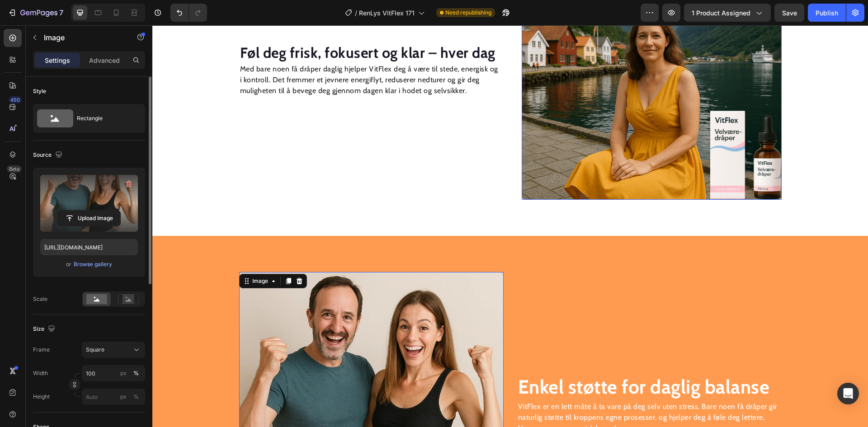 The image size is (868, 427). Describe the element at coordinates (721, 13) in the screenshot. I see `span: 1 product assigned` at that location.